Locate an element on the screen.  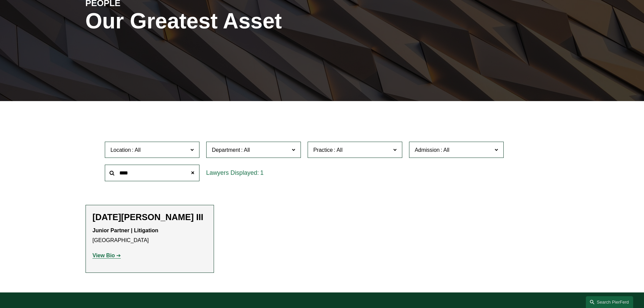
strong: View Bio is located at coordinates (104, 255).